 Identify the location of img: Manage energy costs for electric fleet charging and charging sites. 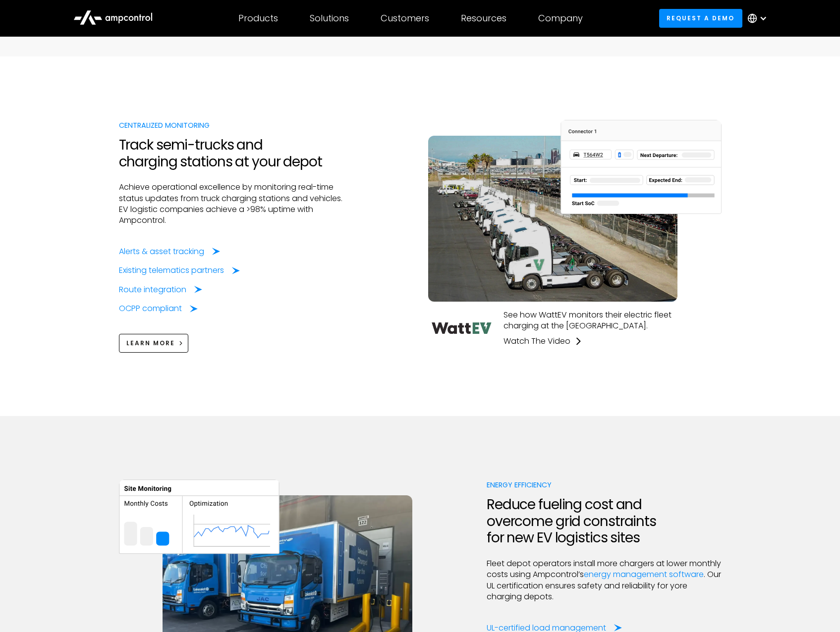
(200, 533).